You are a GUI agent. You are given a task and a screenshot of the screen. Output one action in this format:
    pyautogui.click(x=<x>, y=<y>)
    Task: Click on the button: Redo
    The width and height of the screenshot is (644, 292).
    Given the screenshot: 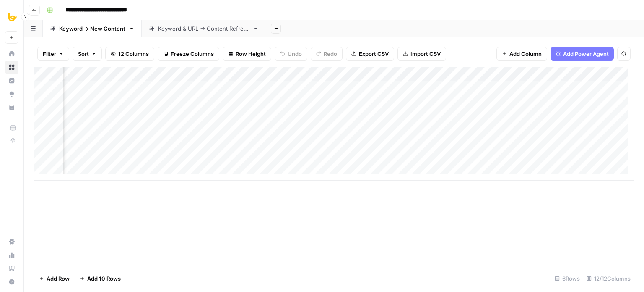 What is the action you would take?
    pyautogui.click(x=326, y=54)
    